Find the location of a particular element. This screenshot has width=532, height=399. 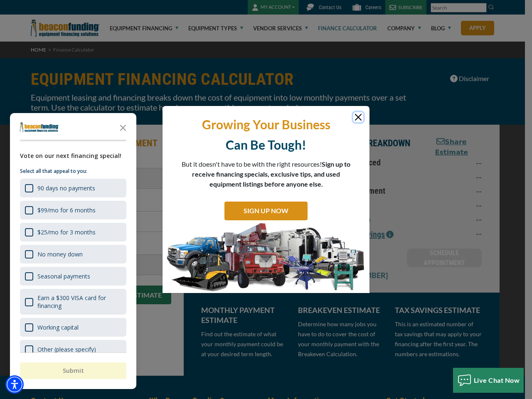

div: Vote on our next financing special! is located at coordinates (73, 156).